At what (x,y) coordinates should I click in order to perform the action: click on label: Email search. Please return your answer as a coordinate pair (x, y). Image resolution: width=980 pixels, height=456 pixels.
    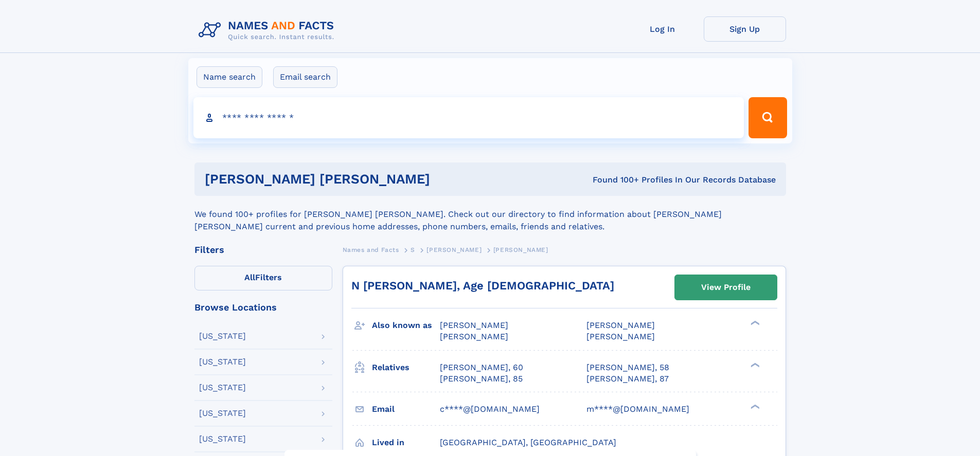
    Looking at the image, I should click on (305, 77).